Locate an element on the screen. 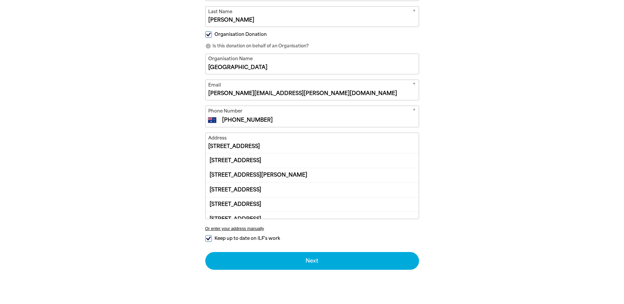 The width and height of the screenshot is (624, 304). input: Keep up to date on ILF's work is located at coordinates (209, 239).